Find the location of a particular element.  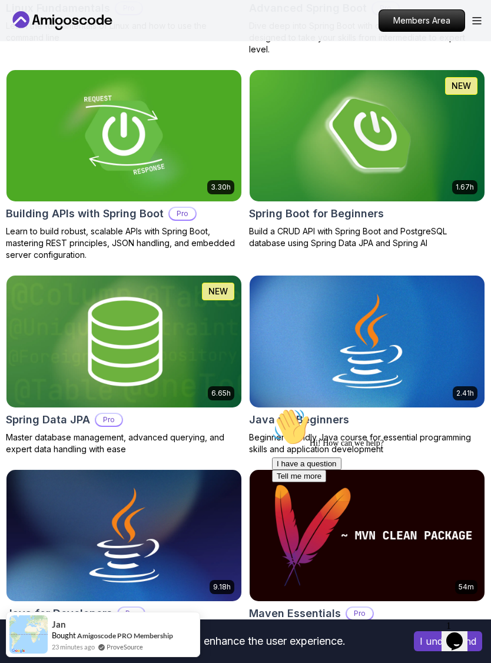

a: ProveSource is located at coordinates (125, 647).